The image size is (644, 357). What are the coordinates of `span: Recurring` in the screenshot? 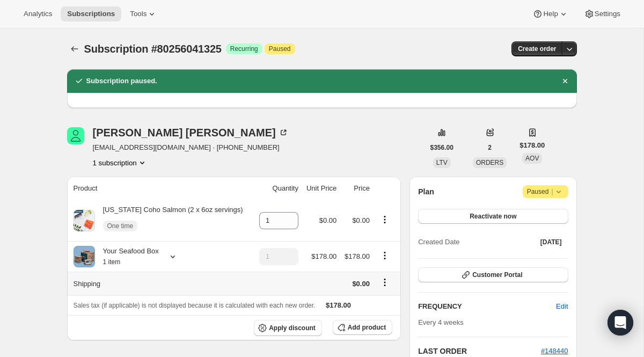 It's located at (244, 49).